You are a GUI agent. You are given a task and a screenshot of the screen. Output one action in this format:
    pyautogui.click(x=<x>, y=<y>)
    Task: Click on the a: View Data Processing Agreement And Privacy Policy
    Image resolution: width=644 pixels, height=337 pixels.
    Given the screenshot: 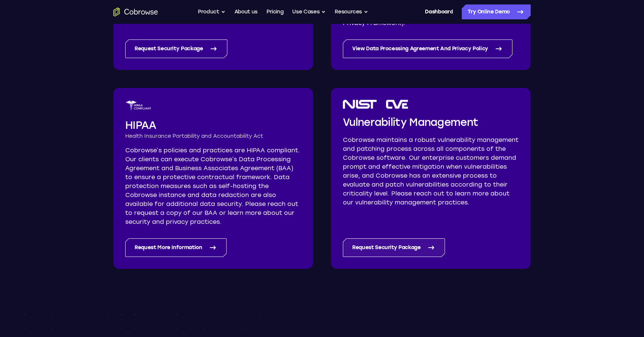 What is the action you would take?
    pyautogui.click(x=427, y=49)
    